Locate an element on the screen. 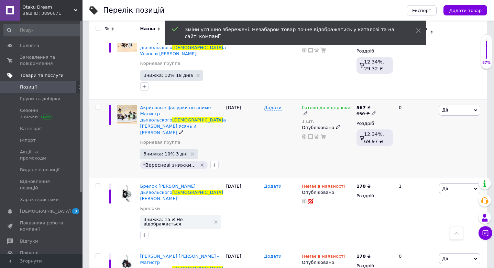  img: Брелок Лань Ванцзи - Магистр дьявольского культа is located at coordinates (127, 194).